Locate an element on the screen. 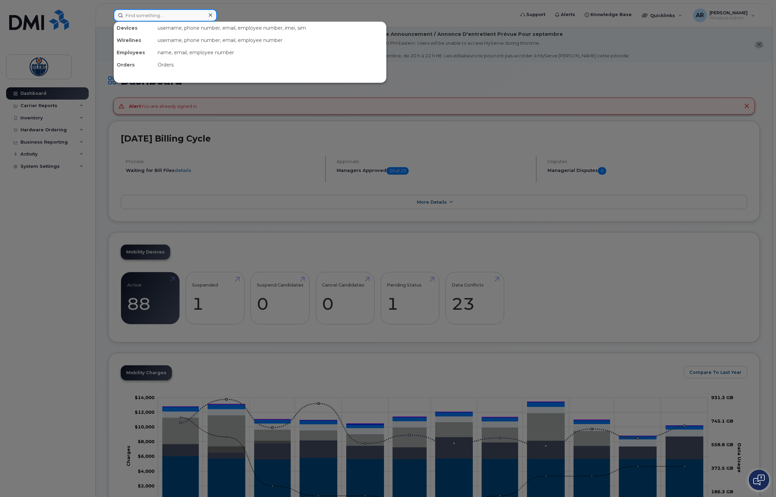 The image size is (776, 497). img: Open chat is located at coordinates (759, 480).